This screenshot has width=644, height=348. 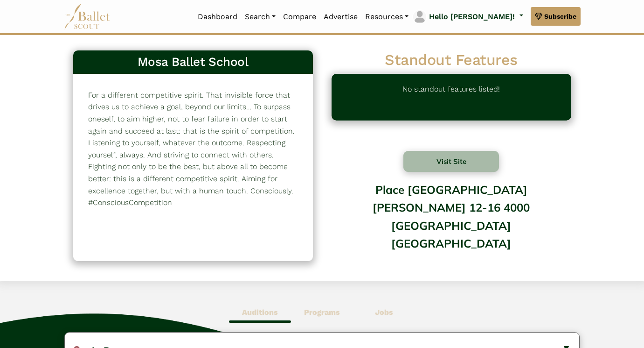 I want to click on p: For a different competitive spirit. That invisible force that drives us to achieve a goal, beyond..., so click(x=193, y=149).